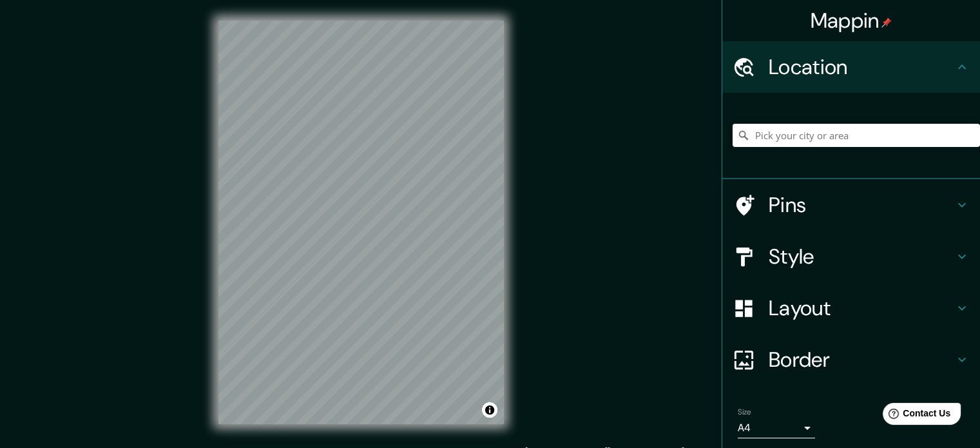  I want to click on h4: Style, so click(862, 256).